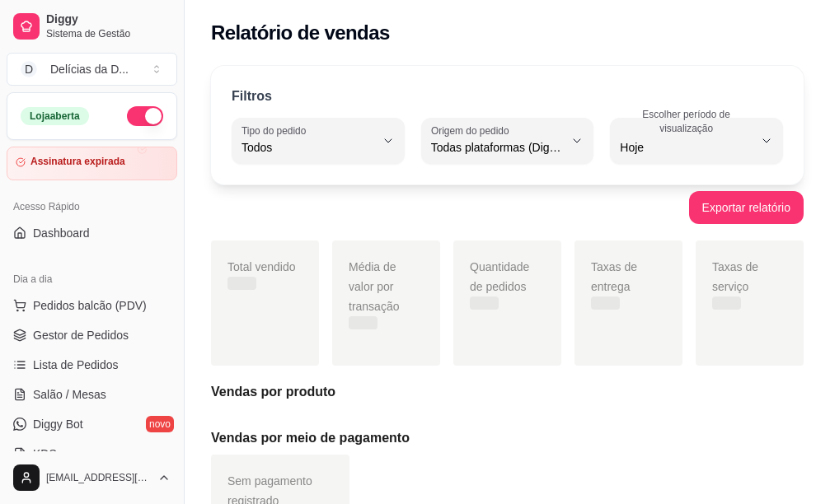  I want to click on span: Média de valor por transação, so click(373, 286).